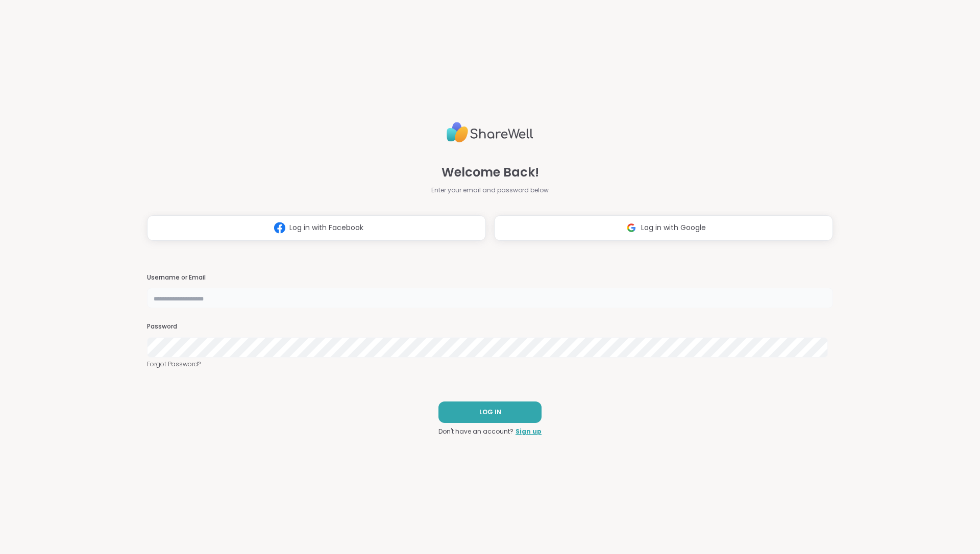  What do you see at coordinates (490, 412) in the screenshot?
I see `span: LOG IN` at bounding box center [490, 412].